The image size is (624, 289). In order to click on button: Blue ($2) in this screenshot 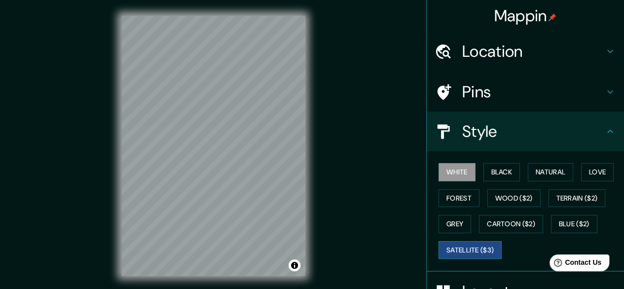, I will do `click(574, 224)`.